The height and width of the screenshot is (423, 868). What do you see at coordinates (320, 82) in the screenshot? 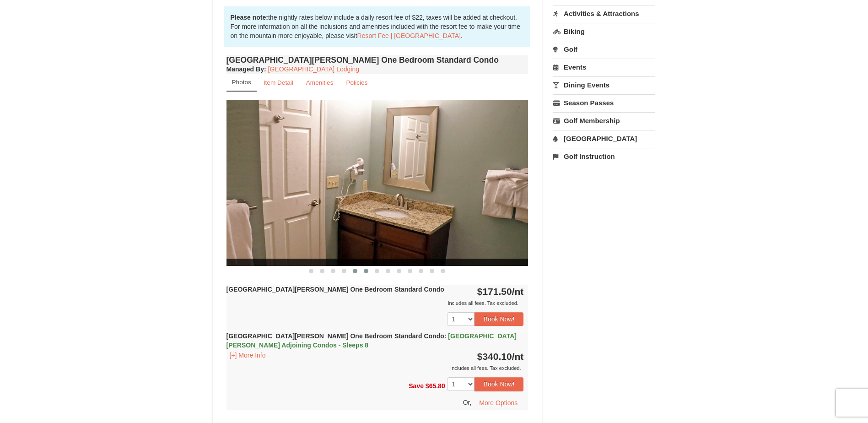
I see `a: Amenities` at bounding box center [320, 82].